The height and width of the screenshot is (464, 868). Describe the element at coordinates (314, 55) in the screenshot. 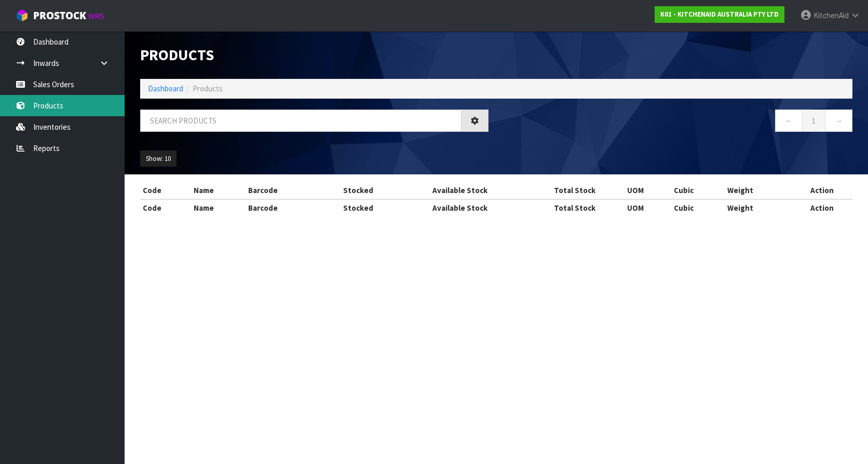

I see `h1: Products` at that location.